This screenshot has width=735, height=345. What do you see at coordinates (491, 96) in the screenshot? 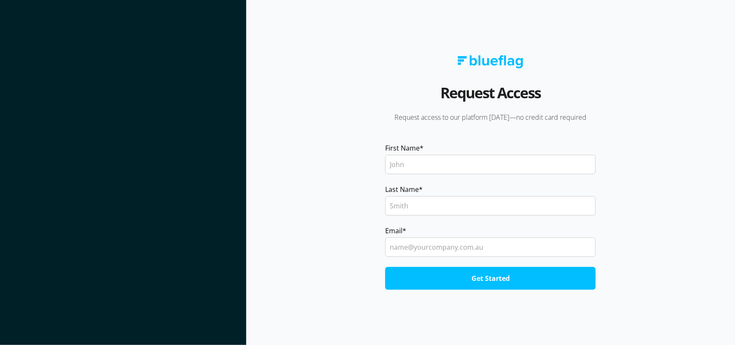
I see `h2: Request Access` at bounding box center [491, 96].